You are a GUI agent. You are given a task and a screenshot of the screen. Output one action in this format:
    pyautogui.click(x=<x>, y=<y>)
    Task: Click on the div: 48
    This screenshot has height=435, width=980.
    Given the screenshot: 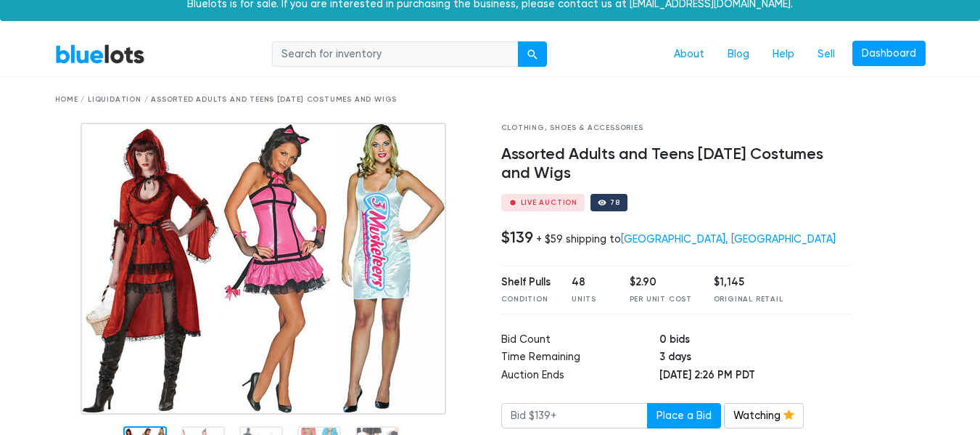 What is the action you would take?
    pyautogui.click(x=590, y=282)
    